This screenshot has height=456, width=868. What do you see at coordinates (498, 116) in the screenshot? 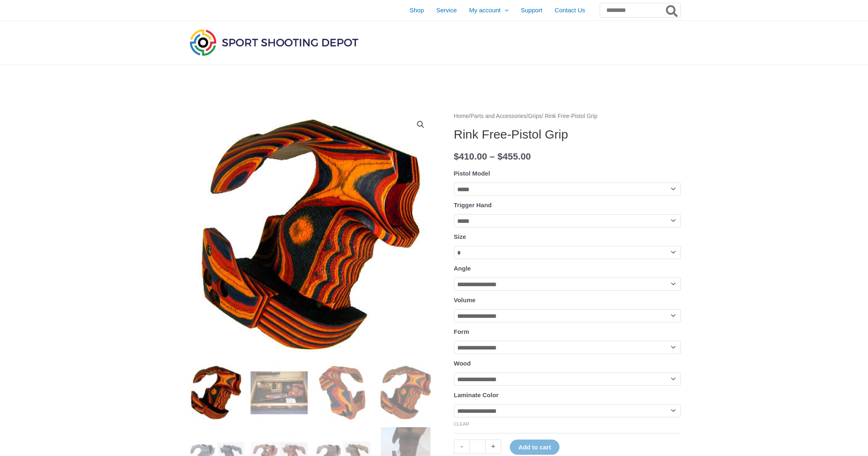
I see `a: Parts and Accessories` at bounding box center [498, 116].